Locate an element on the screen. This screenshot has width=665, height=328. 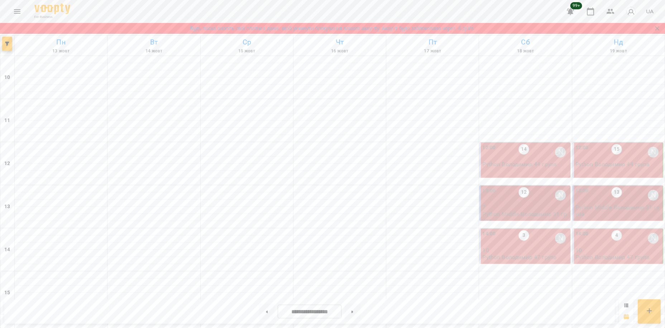
p: 7 is located at coordinates (525, 207).